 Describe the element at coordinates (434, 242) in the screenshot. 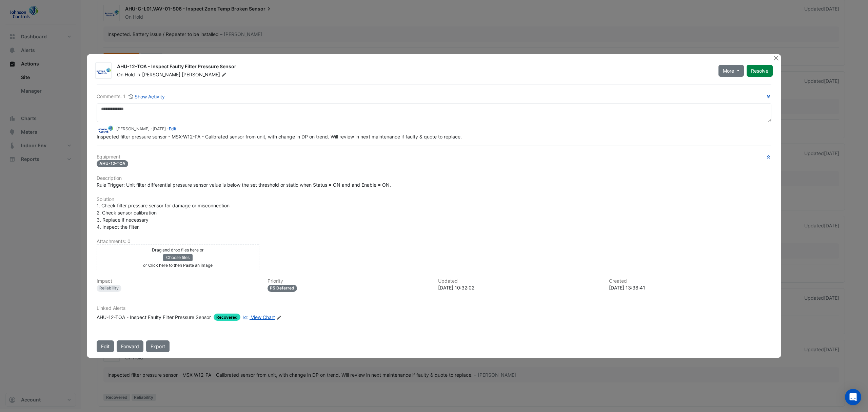

I see `h6: Attachments: 0` at that location.